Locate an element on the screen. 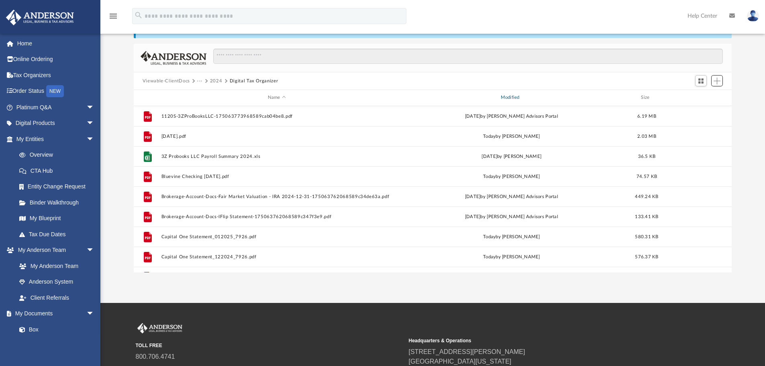 Image resolution: width=765 pixels, height=366 pixels. a: Anderson System is located at coordinates (57, 282).